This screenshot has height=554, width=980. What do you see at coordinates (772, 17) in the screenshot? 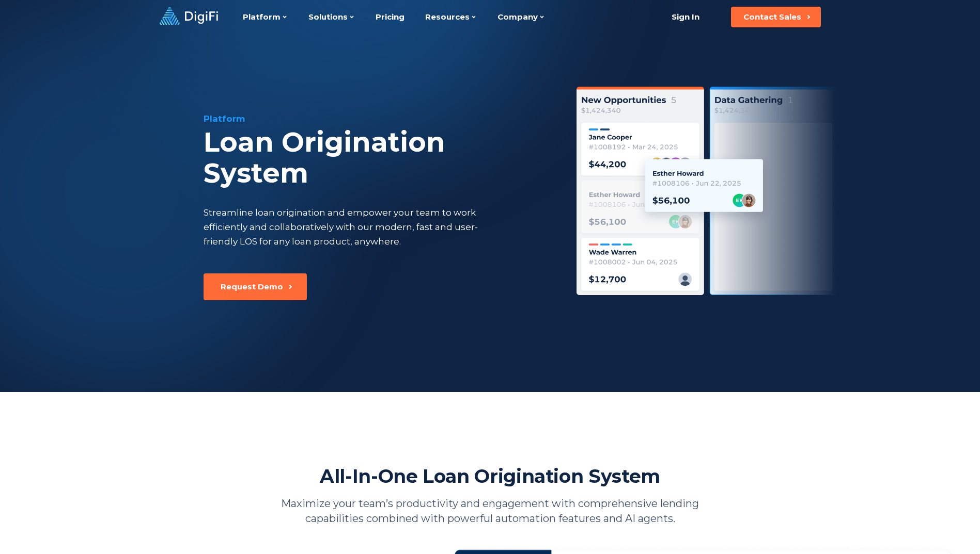
I see `div: Contact Sales` at bounding box center [772, 17].